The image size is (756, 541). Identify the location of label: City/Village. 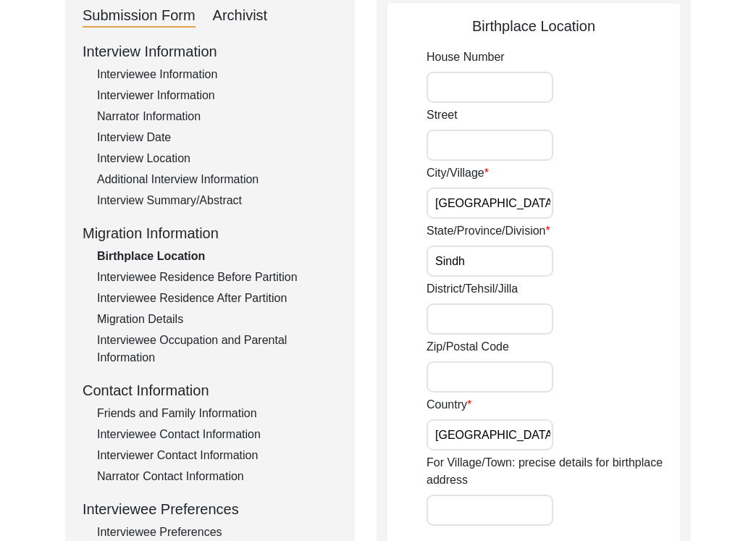
(458, 173).